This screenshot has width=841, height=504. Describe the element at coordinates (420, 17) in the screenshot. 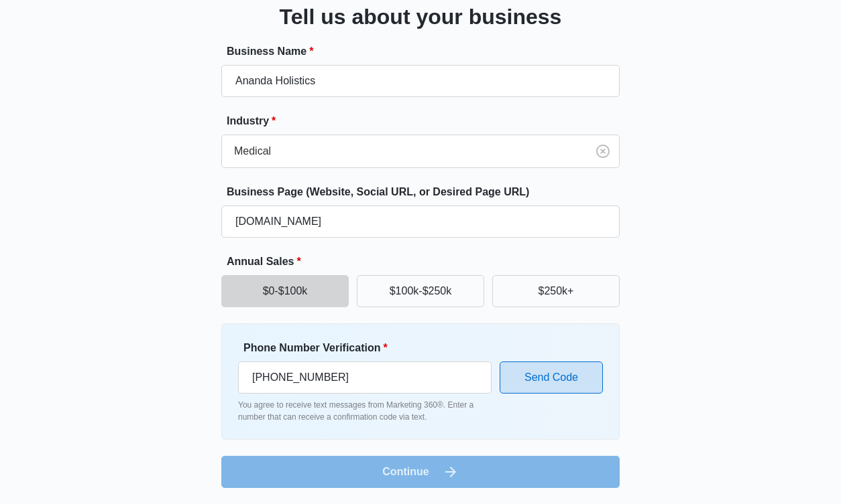

I see `h3: Tell us about your business` at that location.